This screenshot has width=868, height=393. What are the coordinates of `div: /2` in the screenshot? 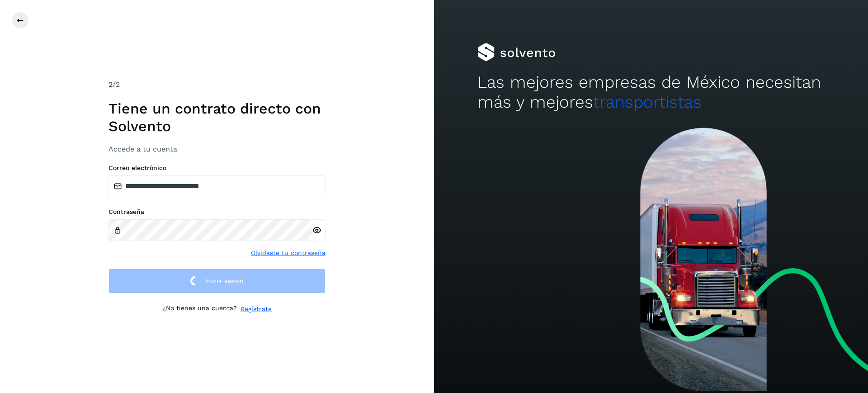 It's located at (217, 85).